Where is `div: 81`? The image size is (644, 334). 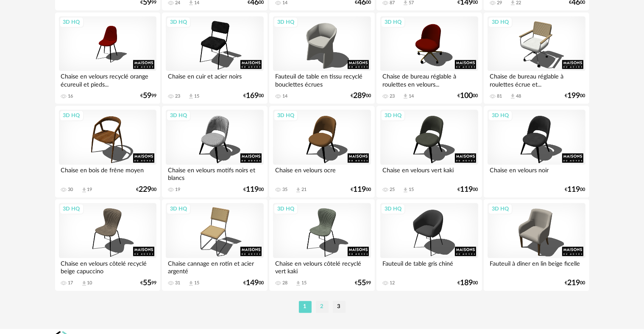
div: 81 is located at coordinates (500, 96).